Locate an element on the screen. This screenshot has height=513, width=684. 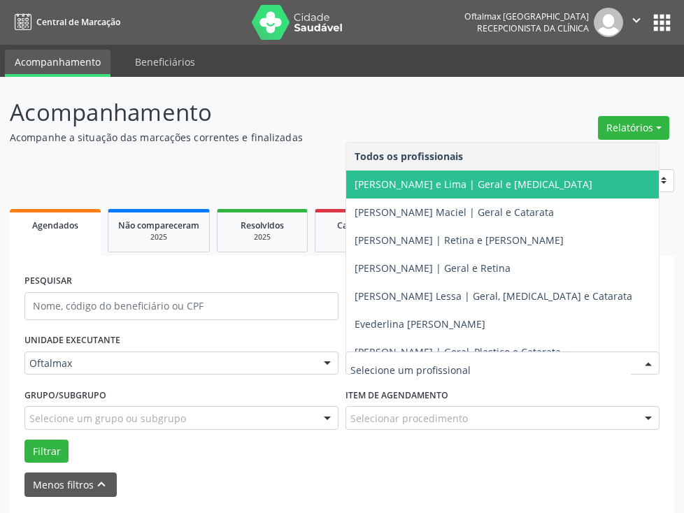
label: Item de agendamento is located at coordinates (396, 395).